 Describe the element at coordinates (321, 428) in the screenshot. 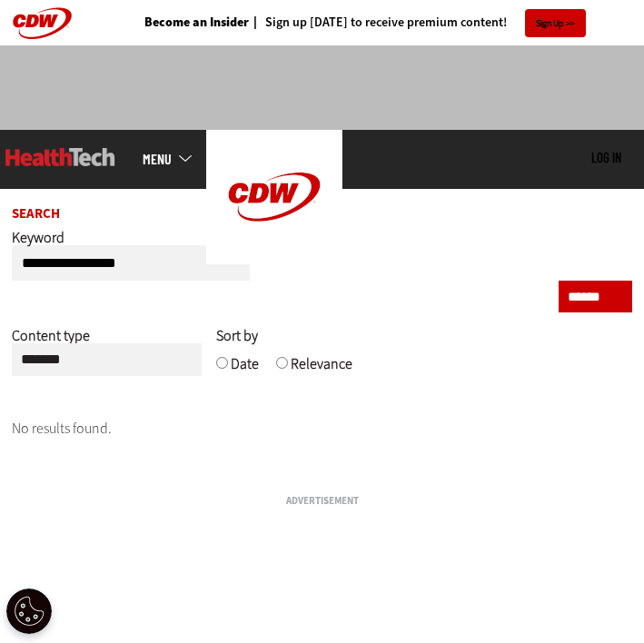

I see `p: No results found.` at that location.